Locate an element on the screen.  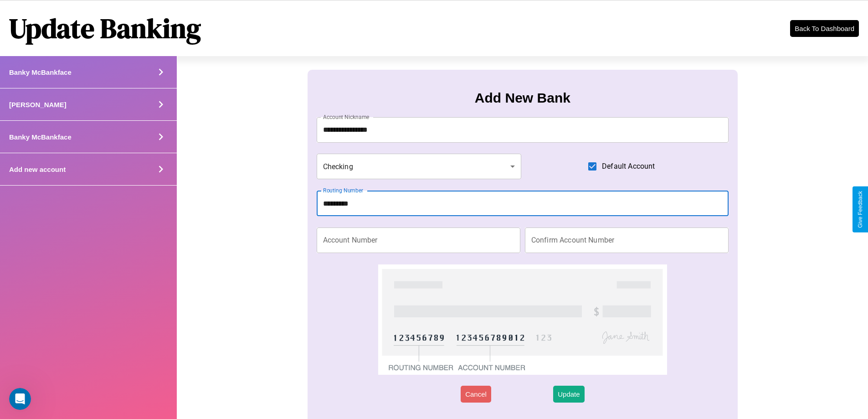
button: Cancel is located at coordinates (476, 394).